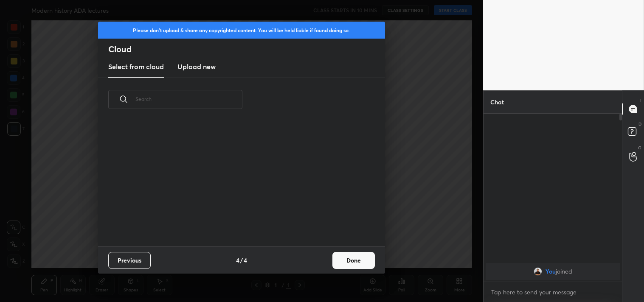  Describe the element at coordinates (640, 124) in the screenshot. I see `p: D` at that location.